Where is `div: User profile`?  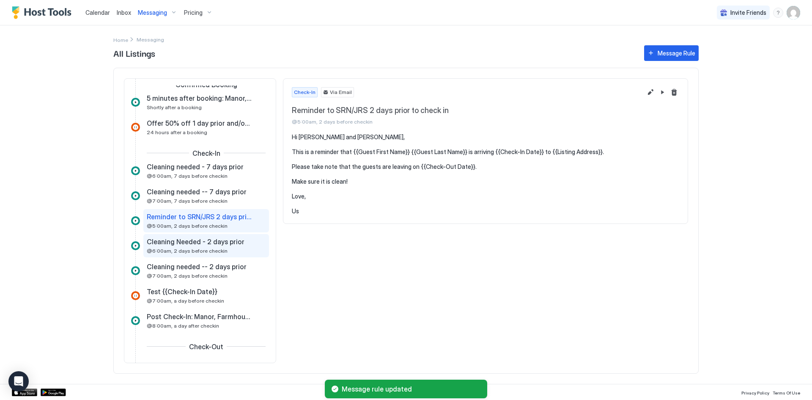
div: User profile is located at coordinates (794, 13).